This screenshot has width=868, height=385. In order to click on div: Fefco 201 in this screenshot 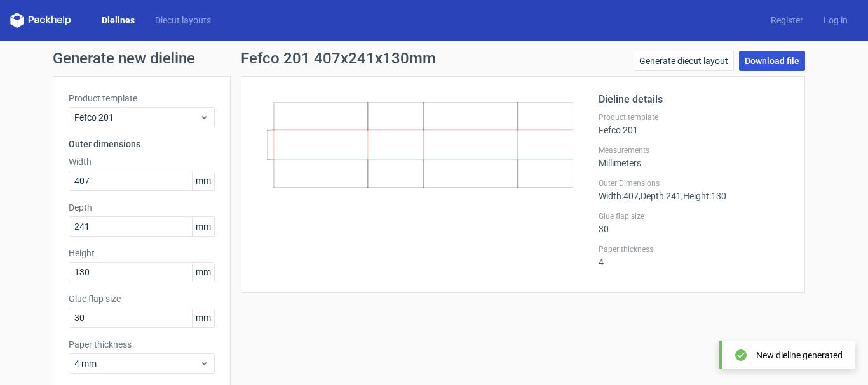, I will do `click(694, 124)`.